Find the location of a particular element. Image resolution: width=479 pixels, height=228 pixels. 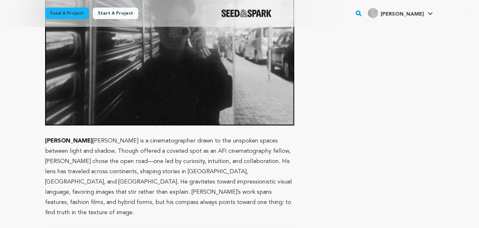

div: Hannah Z.'s Profile is located at coordinates (396, 13).